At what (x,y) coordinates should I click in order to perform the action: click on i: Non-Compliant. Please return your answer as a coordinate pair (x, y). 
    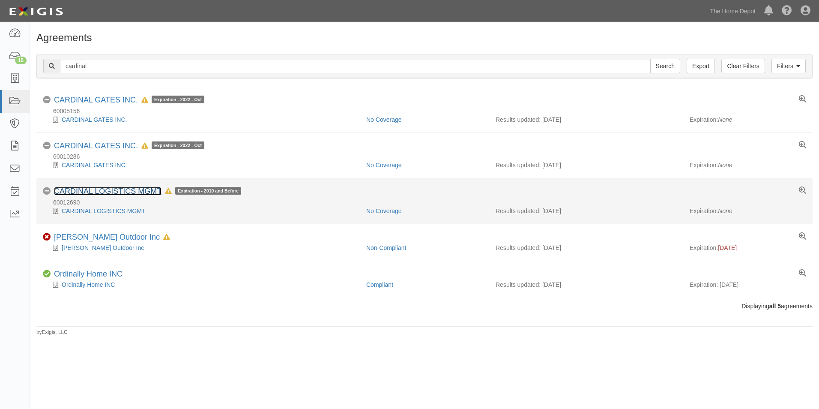
    Looking at the image, I should click on (47, 237).